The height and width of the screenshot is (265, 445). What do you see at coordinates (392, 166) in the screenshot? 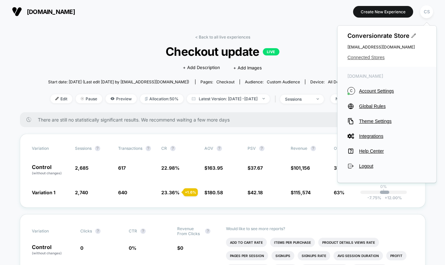
I see `span: Logout` at bounding box center [392, 166].